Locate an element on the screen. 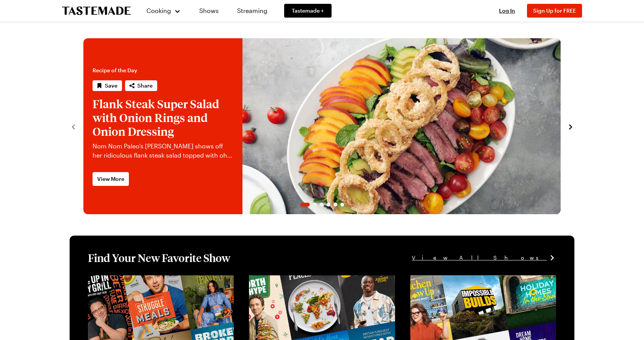  button: Log In is located at coordinates (508, 11).